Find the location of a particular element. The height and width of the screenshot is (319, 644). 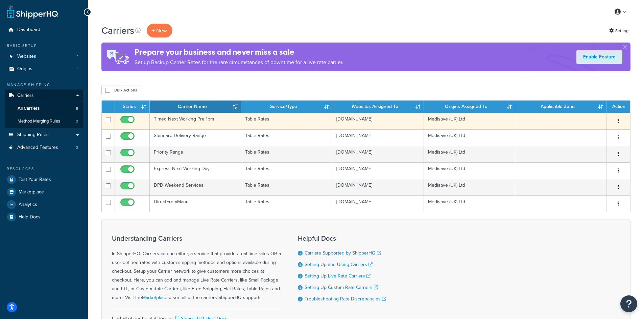

a: Settings is located at coordinates (619, 31).